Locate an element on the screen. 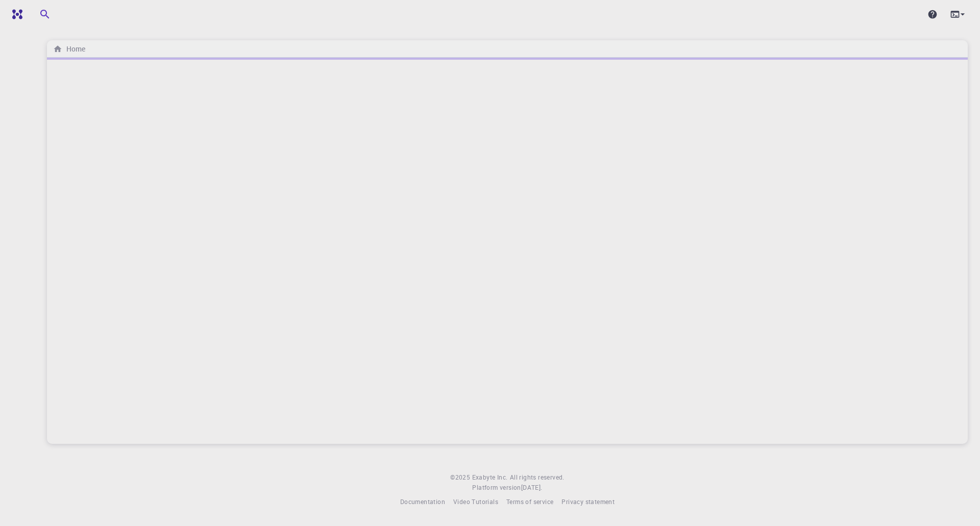 This screenshot has width=980, height=526. span: Exabyte Inc. is located at coordinates (490, 477).